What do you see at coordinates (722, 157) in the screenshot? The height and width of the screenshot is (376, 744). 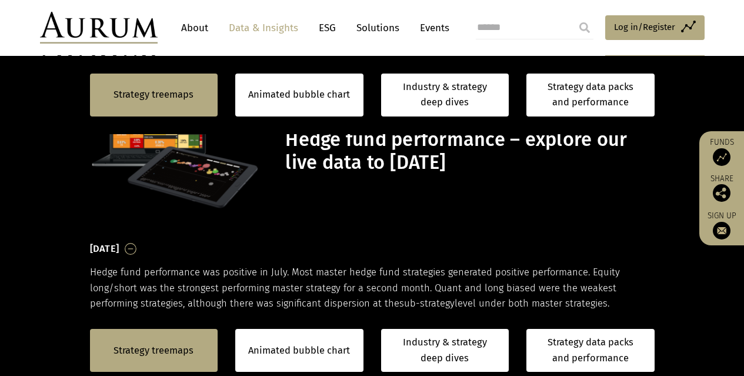 I see `img: Access Funds` at bounding box center [722, 157].